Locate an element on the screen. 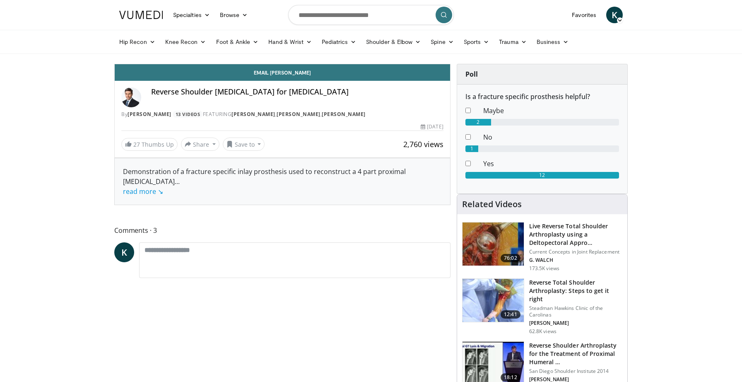 The height and width of the screenshot is (382, 742). a: Sports is located at coordinates (476, 42).